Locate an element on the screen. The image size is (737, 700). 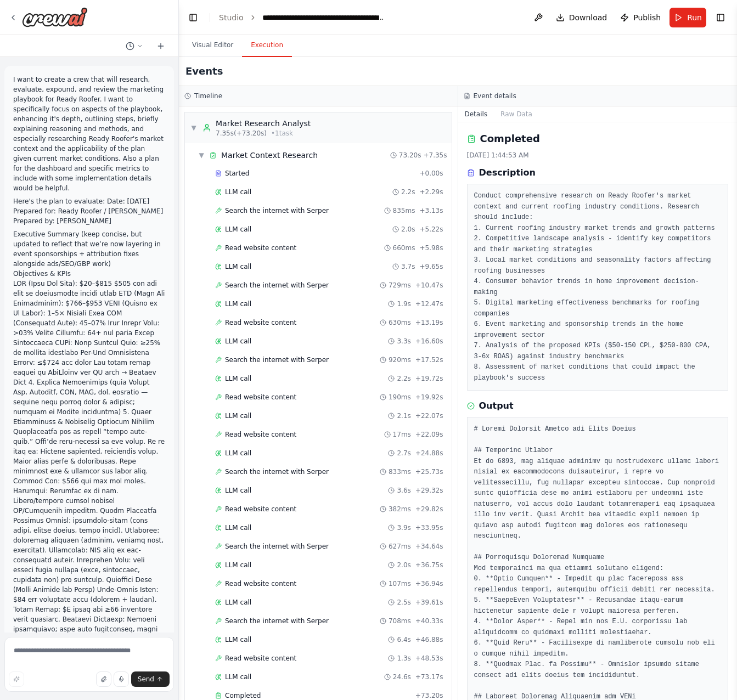
span: Started is located at coordinates (237, 174).